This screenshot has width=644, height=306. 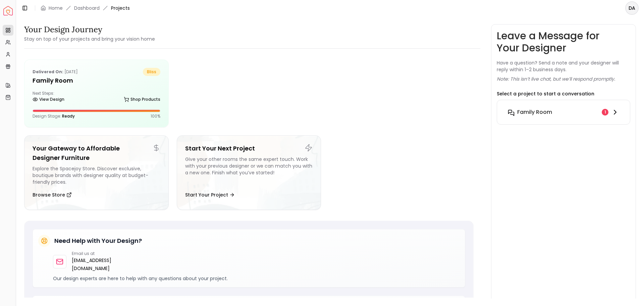 What do you see at coordinates (48, 71) in the screenshot?
I see `b: Delivered on:` at bounding box center [48, 71].